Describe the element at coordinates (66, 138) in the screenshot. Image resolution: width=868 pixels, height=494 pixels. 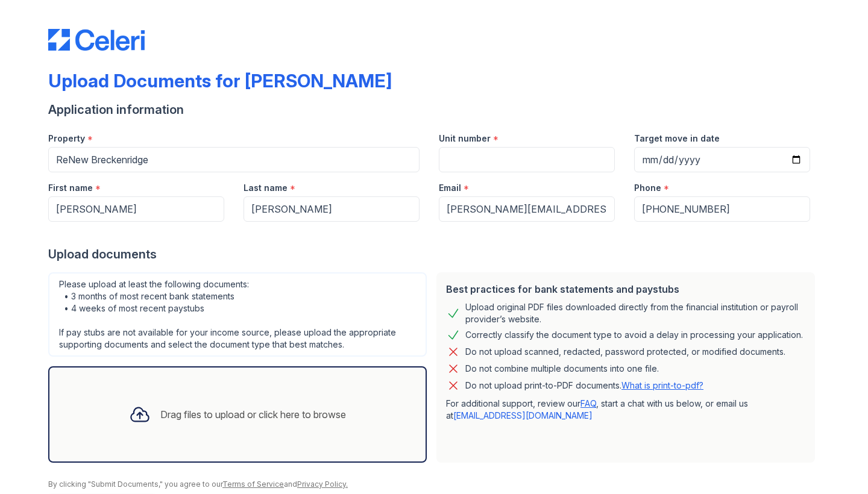
I see `label: Property` at that location.